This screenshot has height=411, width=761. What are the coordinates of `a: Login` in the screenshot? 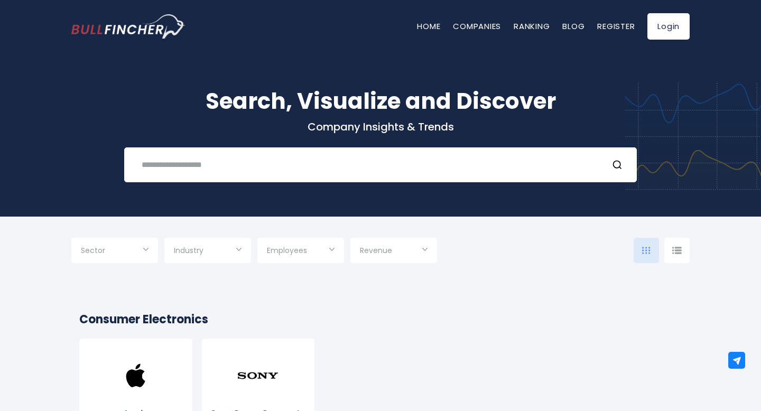 It's located at (669, 26).